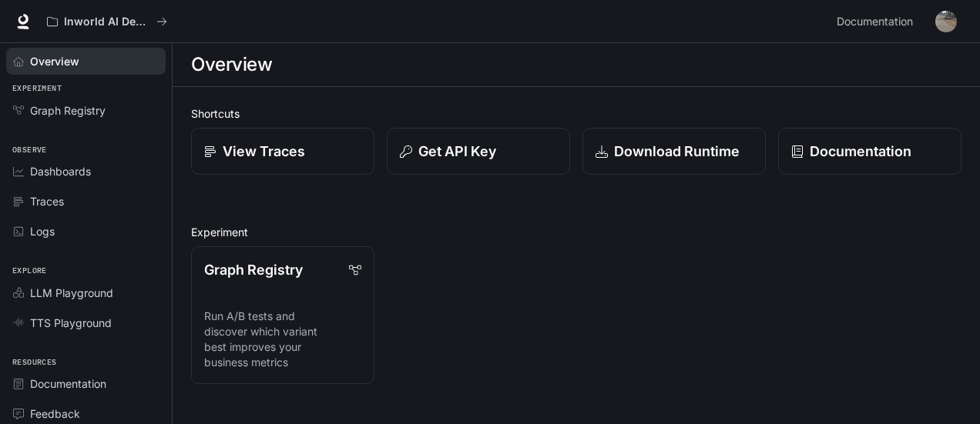  Describe the element at coordinates (576, 114) in the screenshot. I see `h2: Shortcuts` at that location.